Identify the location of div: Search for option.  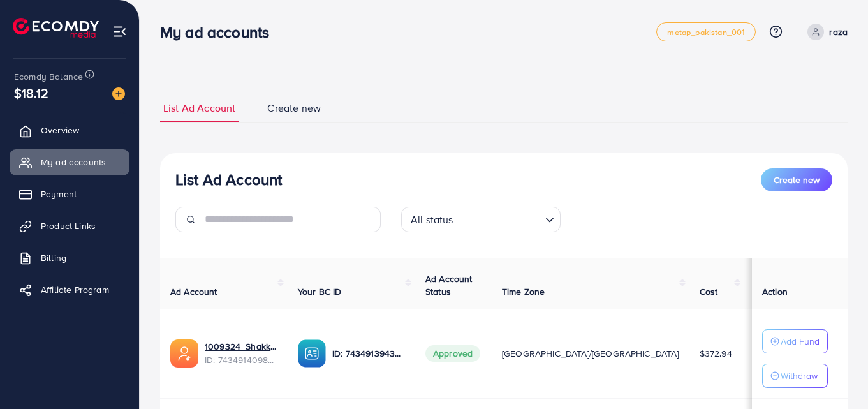
(481, 219).